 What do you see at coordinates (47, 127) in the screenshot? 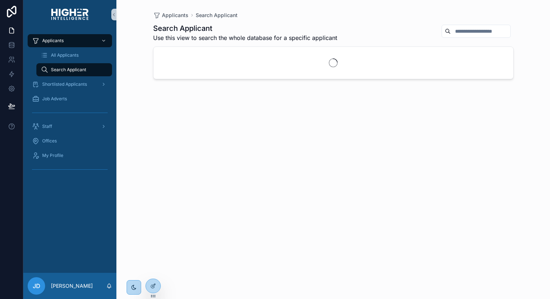
I see `span: Staff` at bounding box center [47, 127].